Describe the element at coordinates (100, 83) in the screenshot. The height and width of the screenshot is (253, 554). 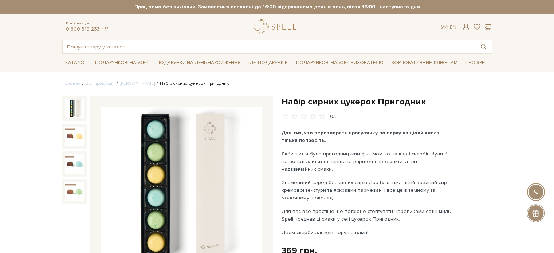
I see `a: Вся продукція` at that location.